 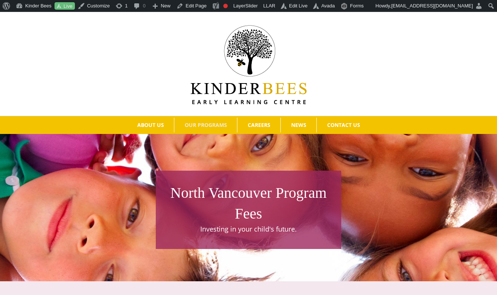 What do you see at coordinates (206, 125) in the screenshot?
I see `span: OUR PROGRAMS` at bounding box center [206, 125].